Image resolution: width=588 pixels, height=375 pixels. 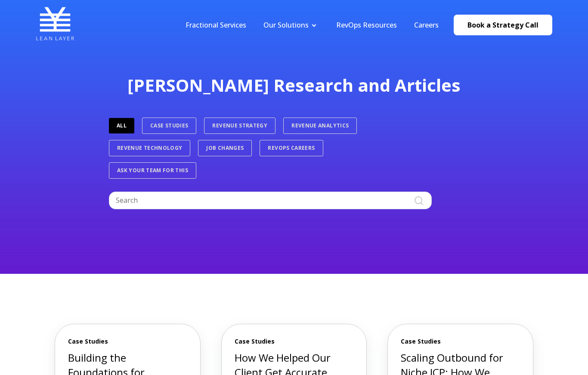 What do you see at coordinates (503, 25) in the screenshot?
I see `a: Book a Strategy Call` at bounding box center [503, 25].